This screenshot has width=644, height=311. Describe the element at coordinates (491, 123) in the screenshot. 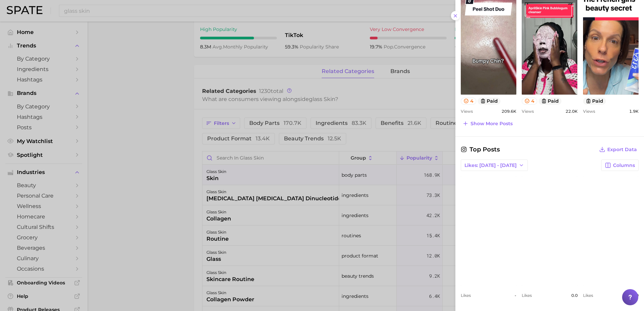

I see `span: Show more posts` at that location.